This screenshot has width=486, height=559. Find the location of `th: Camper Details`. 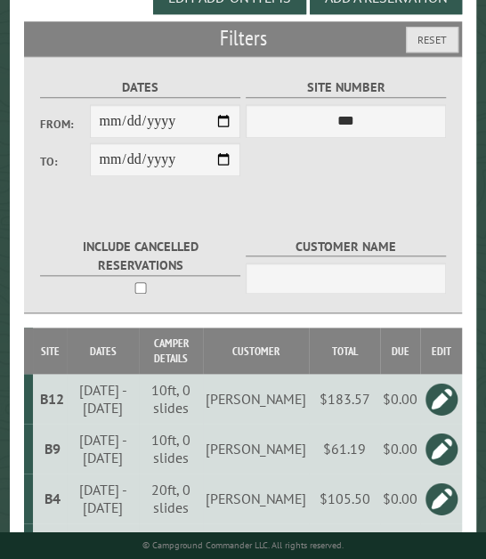

th: Camper Details is located at coordinates (170, 350).